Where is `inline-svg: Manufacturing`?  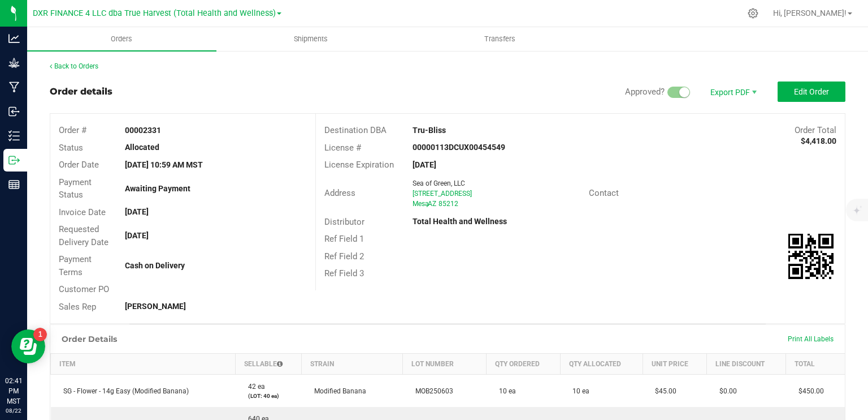
inline-svg: Manufacturing is located at coordinates (14, 87).